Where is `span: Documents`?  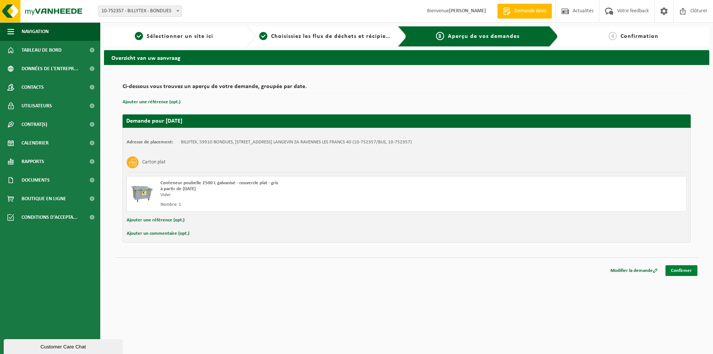 span: Documents is located at coordinates (36, 180).